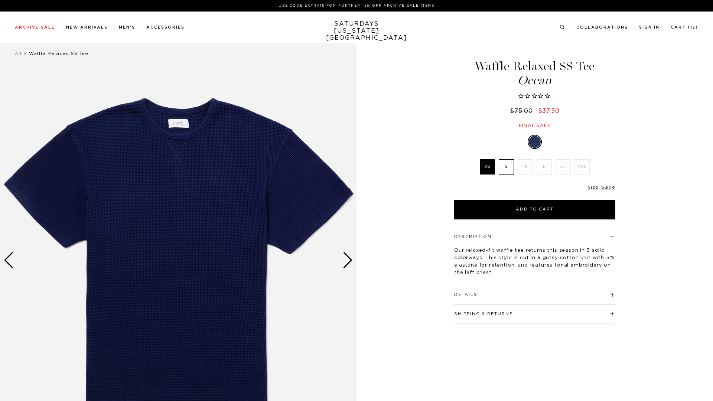 The height and width of the screenshot is (401, 713). I want to click on button: Description, so click(473, 237).